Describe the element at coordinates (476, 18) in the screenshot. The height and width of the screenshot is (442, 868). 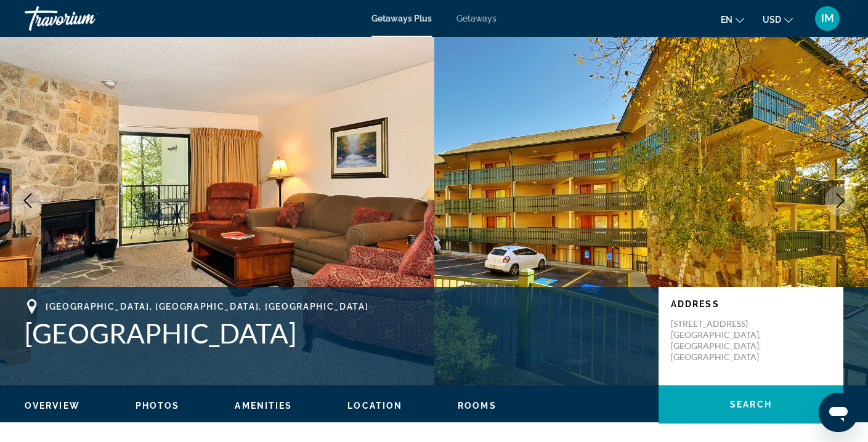
I see `span: Getaways` at that location.